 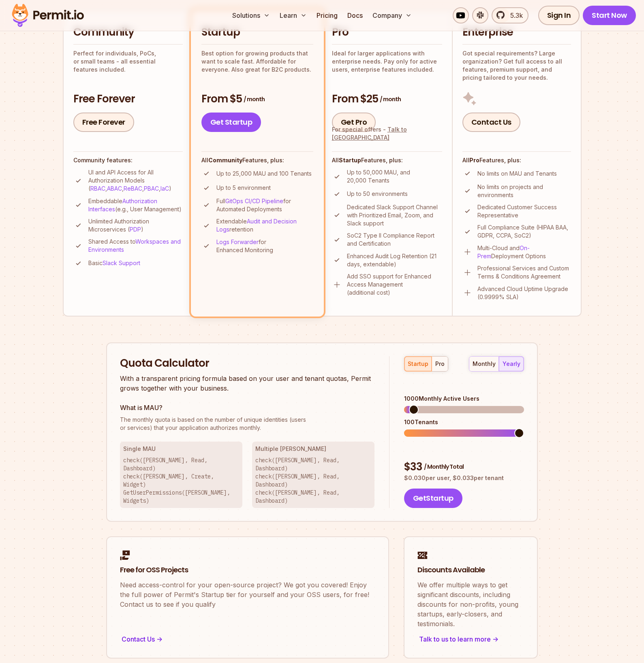 I want to click on a: Start Now, so click(x=609, y=15).